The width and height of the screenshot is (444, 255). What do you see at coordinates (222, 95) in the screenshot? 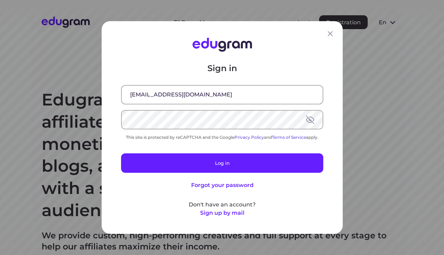
I see `input: Email` at bounding box center [222, 95].